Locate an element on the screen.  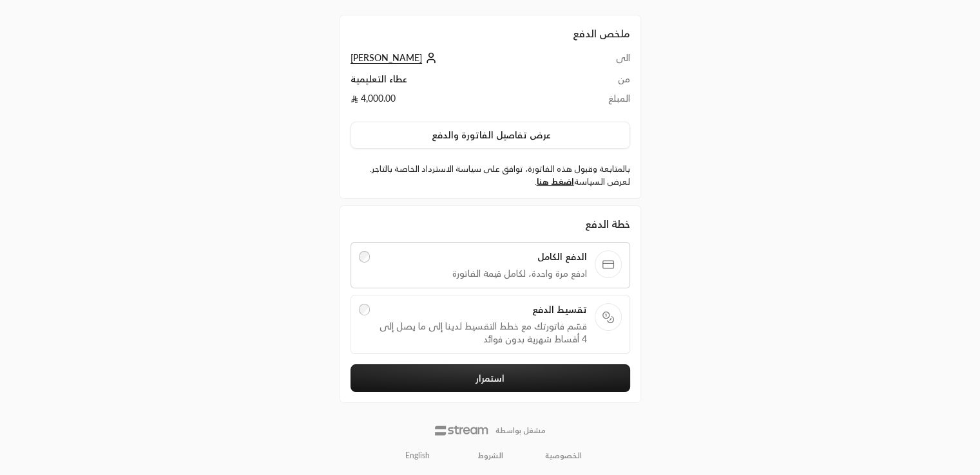
td: من is located at coordinates (602, 83).